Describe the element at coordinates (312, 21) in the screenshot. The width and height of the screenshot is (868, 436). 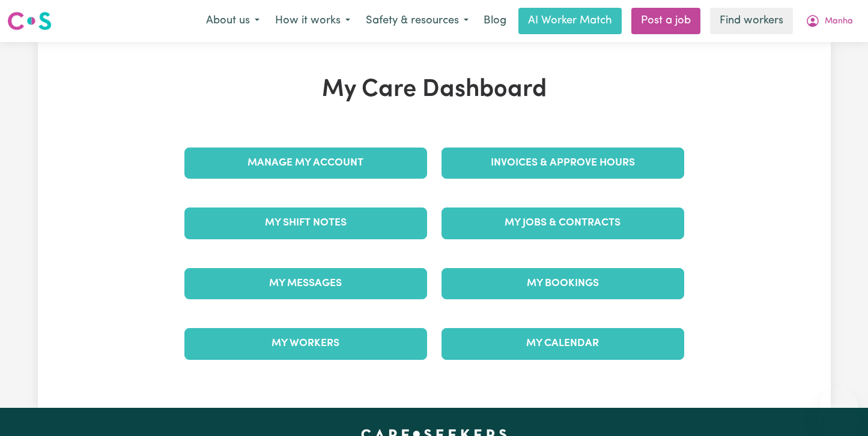
I see `button: How it works` at that location.